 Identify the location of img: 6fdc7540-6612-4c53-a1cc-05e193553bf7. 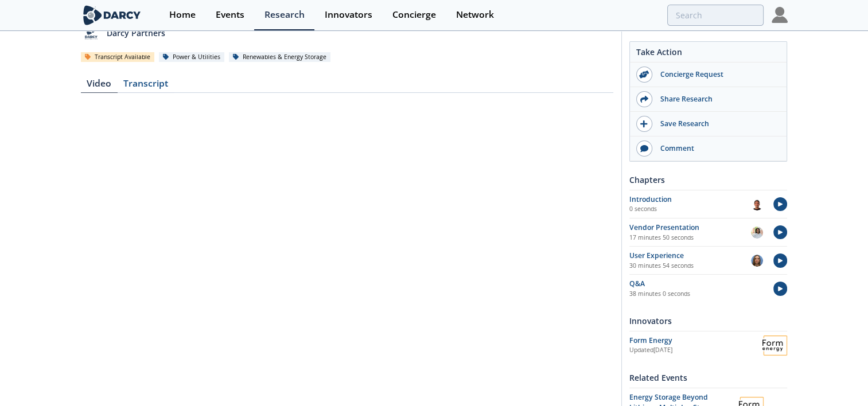
(756, 260).